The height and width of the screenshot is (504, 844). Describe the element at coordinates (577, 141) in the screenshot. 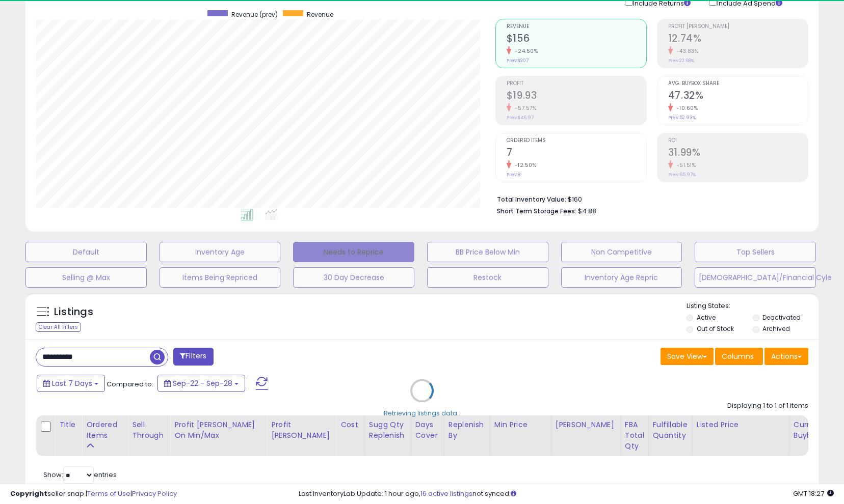

I see `span: Ordered Items` at that location.